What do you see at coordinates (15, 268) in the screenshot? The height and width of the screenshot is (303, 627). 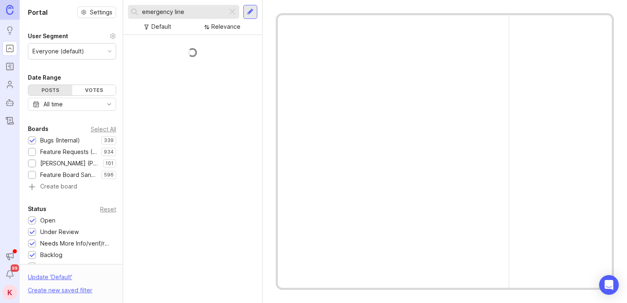 I see `span: 99` at bounding box center [15, 268].